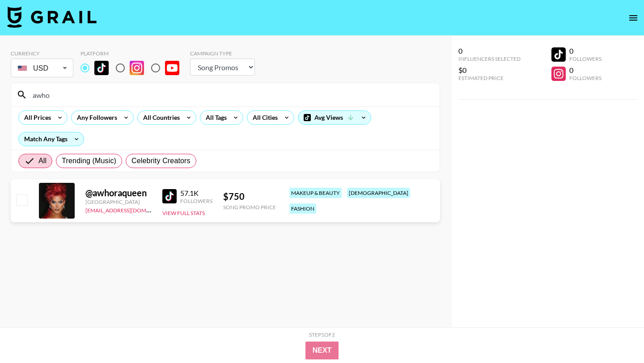 The width and height of the screenshot is (644, 363). Describe the element at coordinates (118, 193) in the screenshot. I see `div: @ awhoraqueen` at that location.